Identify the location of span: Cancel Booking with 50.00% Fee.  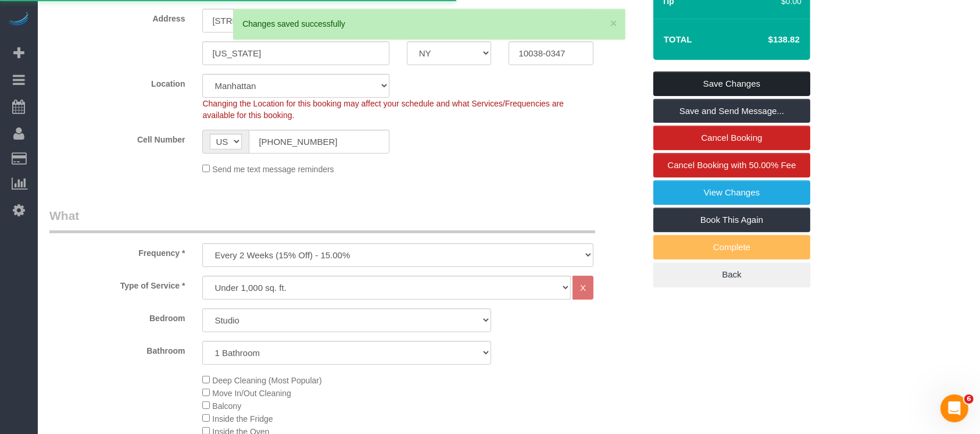
(731, 165).